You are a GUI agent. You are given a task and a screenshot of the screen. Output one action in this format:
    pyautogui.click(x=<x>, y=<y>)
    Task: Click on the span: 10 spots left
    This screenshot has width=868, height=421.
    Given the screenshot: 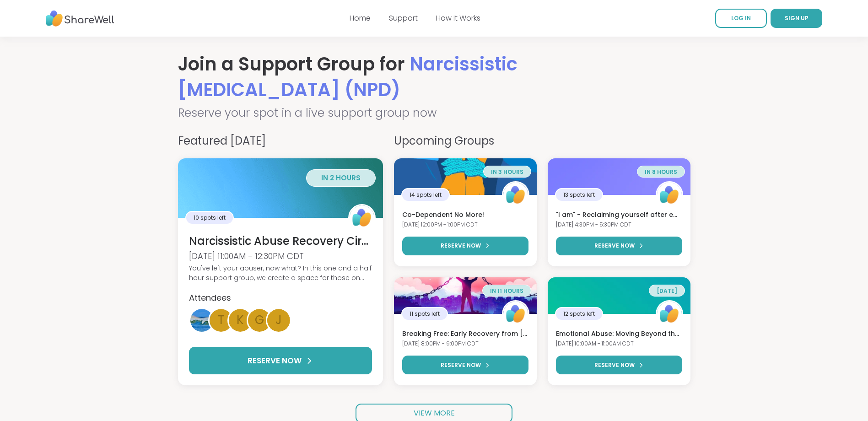 What is the action you would take?
    pyautogui.click(x=209, y=218)
    